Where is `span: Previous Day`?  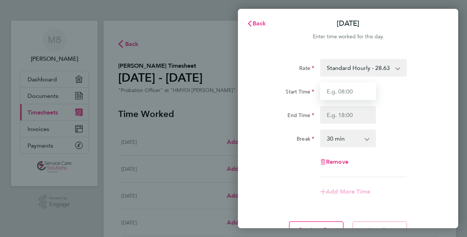
span: Previous Day is located at coordinates (317, 230).